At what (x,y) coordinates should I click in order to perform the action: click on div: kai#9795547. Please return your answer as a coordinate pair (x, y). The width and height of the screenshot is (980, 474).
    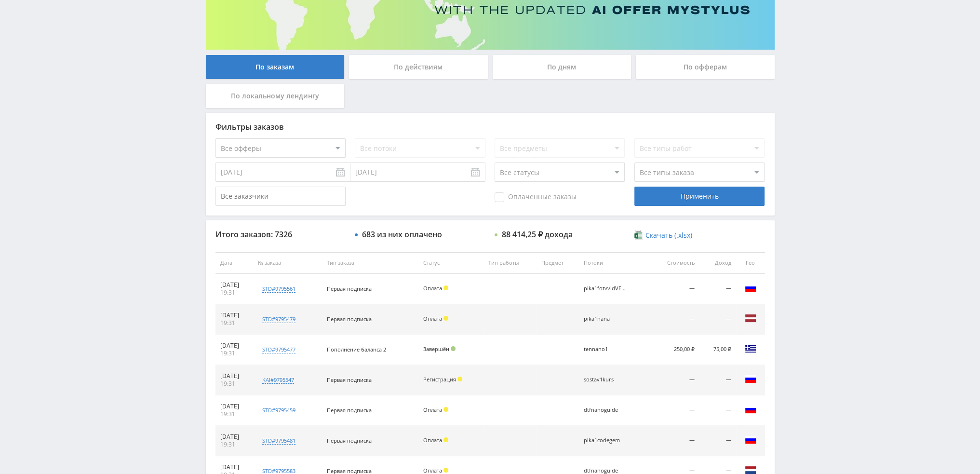
    Looking at the image, I should click on (278, 380).